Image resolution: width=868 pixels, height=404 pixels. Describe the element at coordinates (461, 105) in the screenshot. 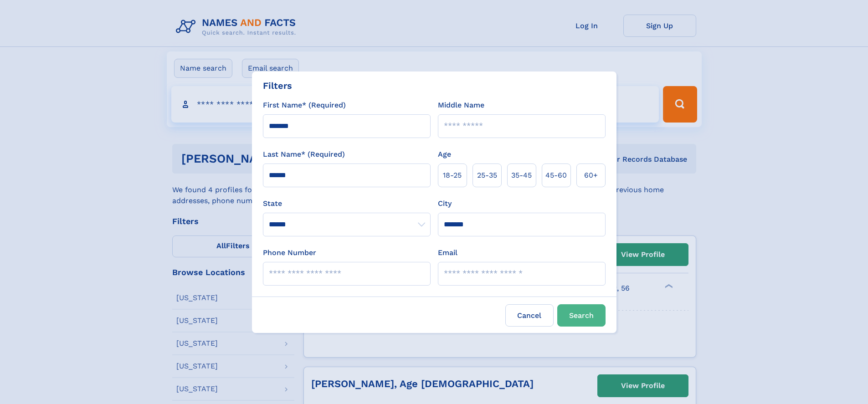

I see `label: Middle Name` at that location.